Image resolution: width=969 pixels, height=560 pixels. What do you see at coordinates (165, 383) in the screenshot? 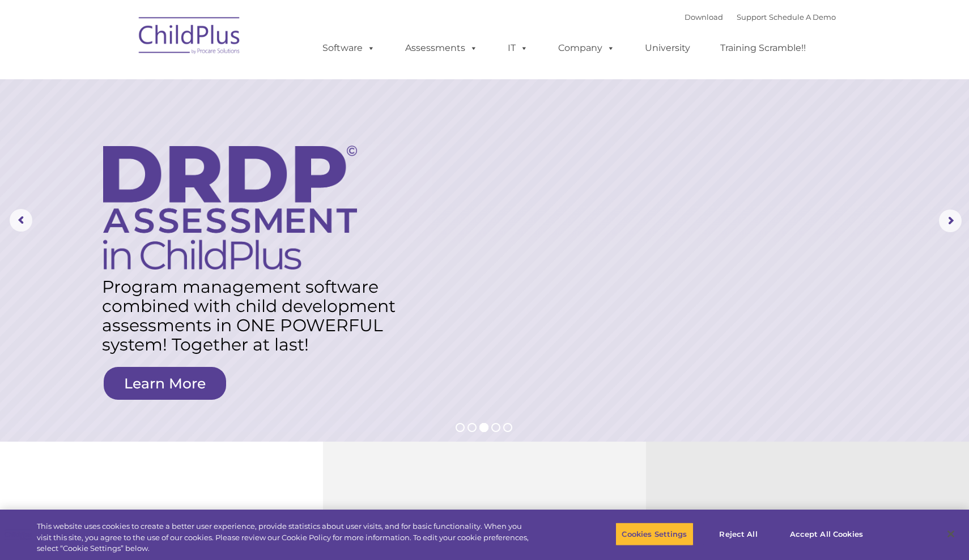
I see `a: Learn More` at bounding box center [165, 383].